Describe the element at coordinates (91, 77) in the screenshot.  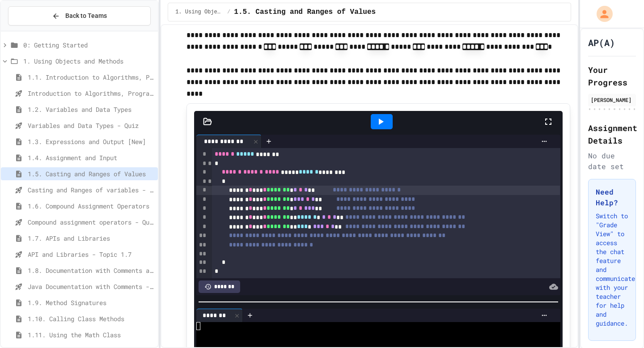
I see `span: 1.1. Introduction to Algorithms, Programming, and Compilers` at that location.